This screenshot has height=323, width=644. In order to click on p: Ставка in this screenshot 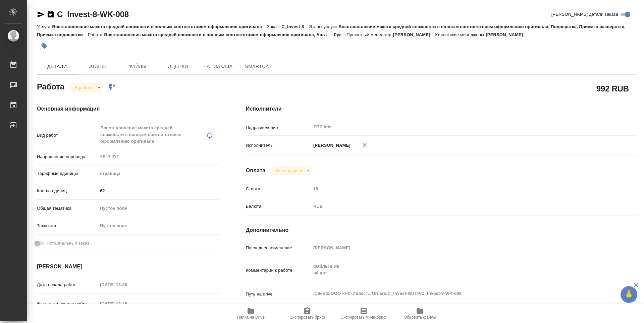, I will do `click(278, 189)`.